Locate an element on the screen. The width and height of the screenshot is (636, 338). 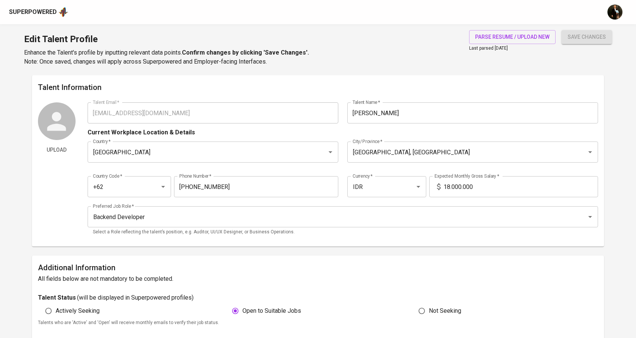
p: Select a Role reflecting the talent’s position, e.g. Auditor, UI/UX Designer, or Business Operati... is located at coordinates (343, 232).